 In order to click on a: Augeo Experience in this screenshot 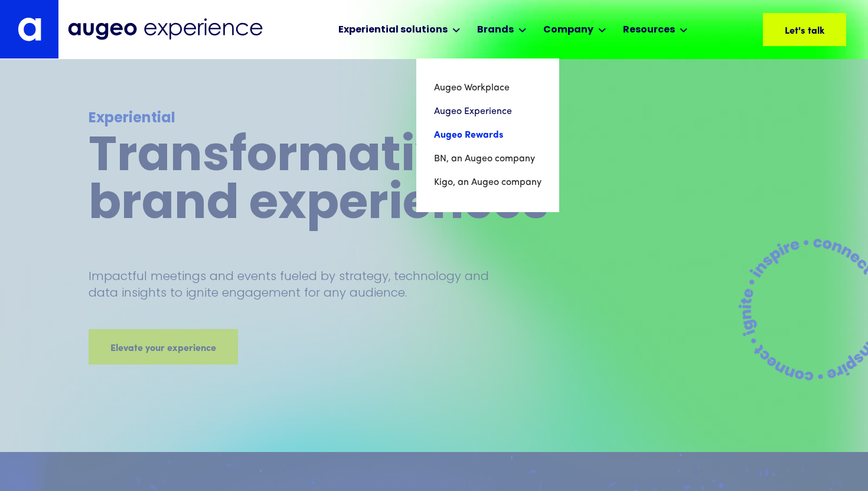, I will do `click(488, 112)`.